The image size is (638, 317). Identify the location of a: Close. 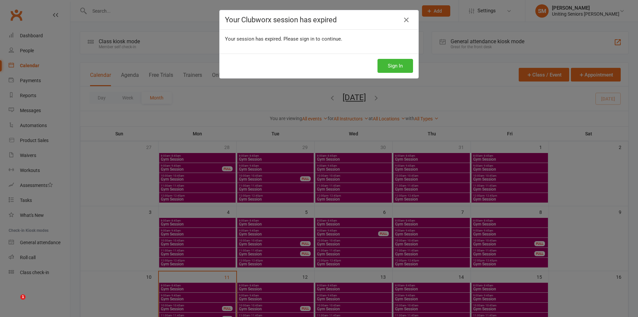
(407, 20).